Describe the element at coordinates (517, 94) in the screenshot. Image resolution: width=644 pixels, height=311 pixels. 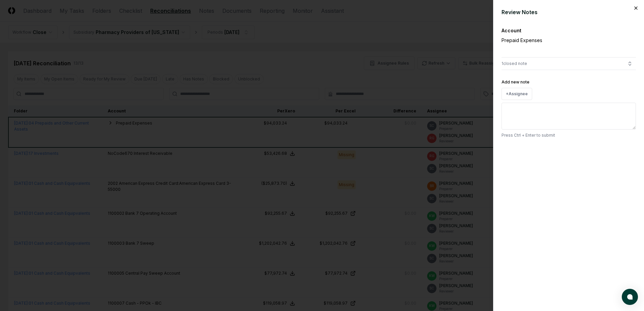
I see `button: +Assignee` at that location.